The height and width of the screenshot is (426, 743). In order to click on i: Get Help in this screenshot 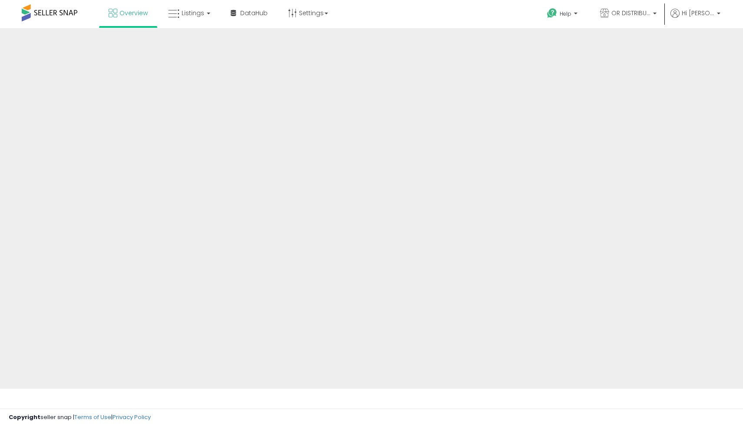, I will do `click(552, 13)`.